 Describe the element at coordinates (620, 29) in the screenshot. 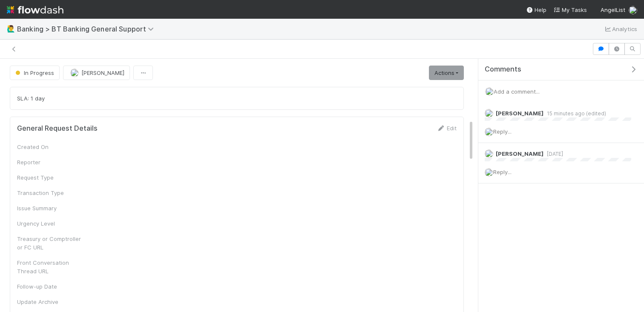

I see `a: Analytics` at that location.